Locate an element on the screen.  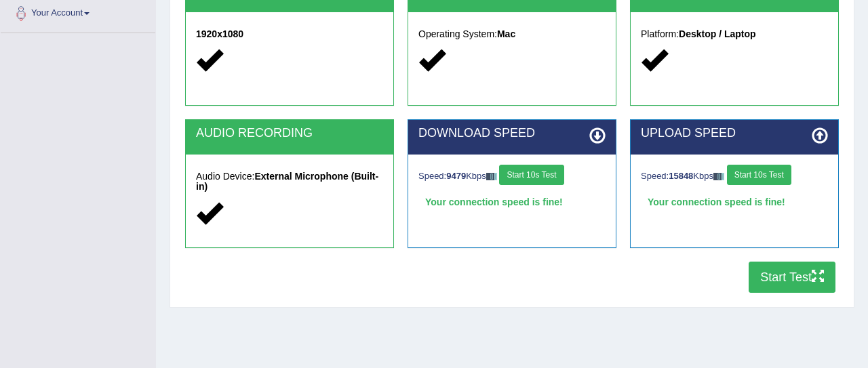
h2: UPLOAD SPEED is located at coordinates (734, 134).